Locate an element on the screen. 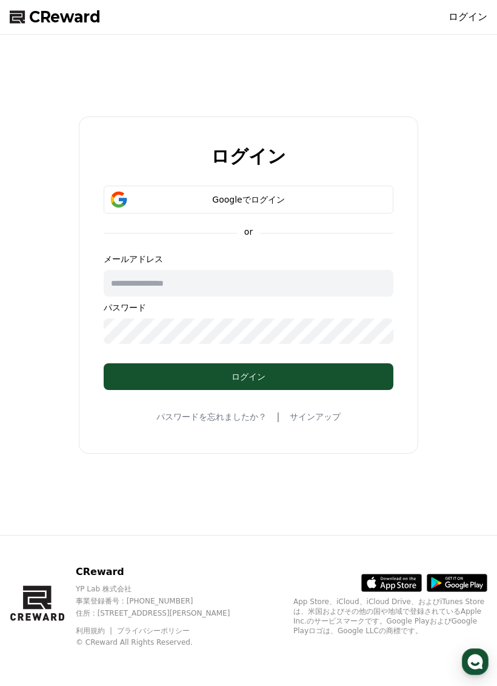 The height and width of the screenshot is (686, 497). button: Googleでログイン is located at coordinates (249, 200).